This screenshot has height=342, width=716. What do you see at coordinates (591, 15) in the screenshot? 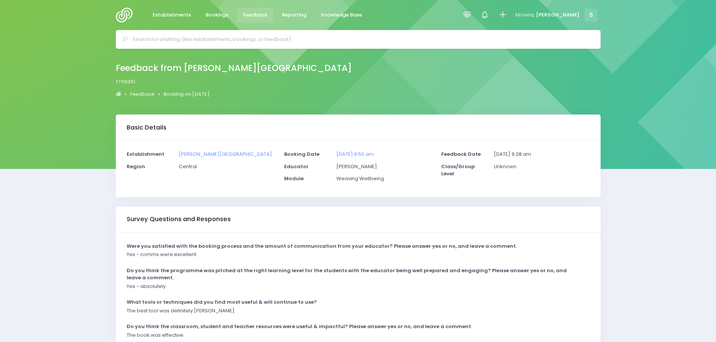
I see `span: S` at bounding box center [591, 15].